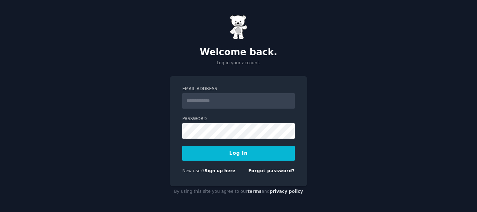 The height and width of the screenshot is (212, 477). Describe the element at coordinates (286, 191) in the screenshot. I see `a: privacy policy` at that location.